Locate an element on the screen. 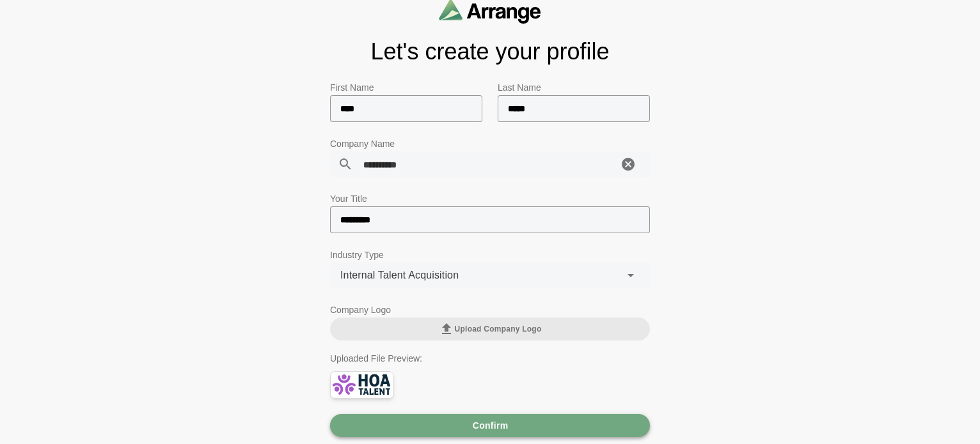 This screenshot has height=444, width=980. i: Clear is located at coordinates (628, 164).